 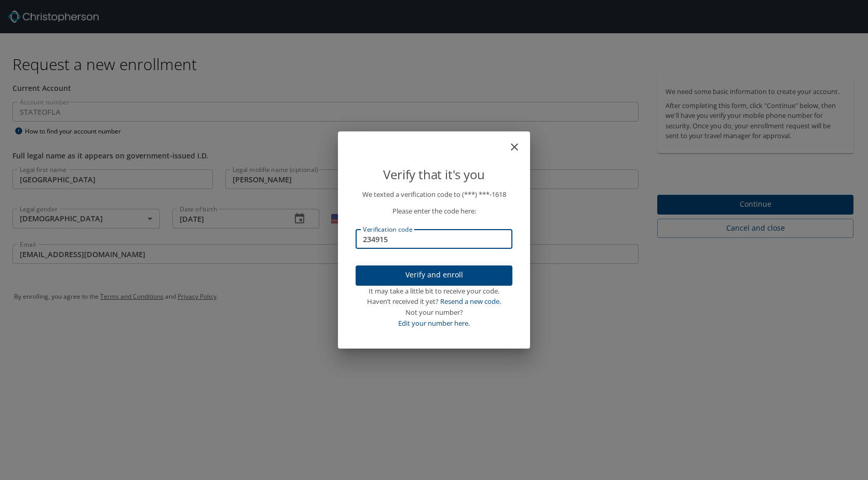 I want to click on div: Not your number?, so click(x=434, y=312).